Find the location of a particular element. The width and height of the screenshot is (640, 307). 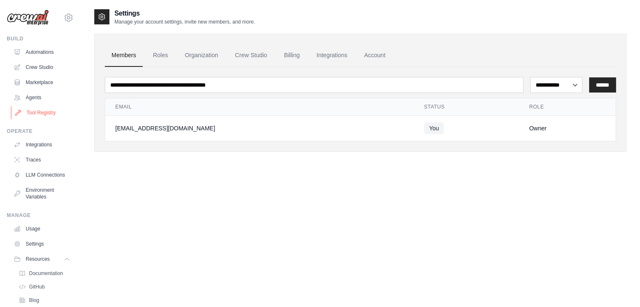

h2: Settings is located at coordinates (185, 13).